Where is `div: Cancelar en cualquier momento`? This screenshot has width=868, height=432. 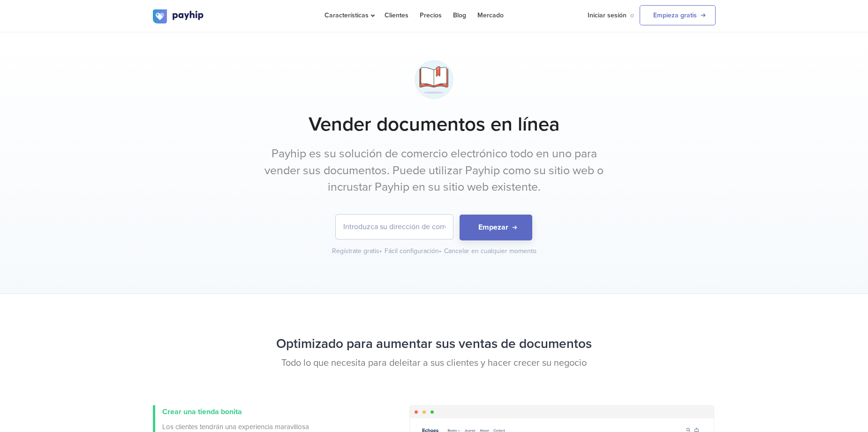
div: Cancelar en cualquier momento is located at coordinates (490, 251).